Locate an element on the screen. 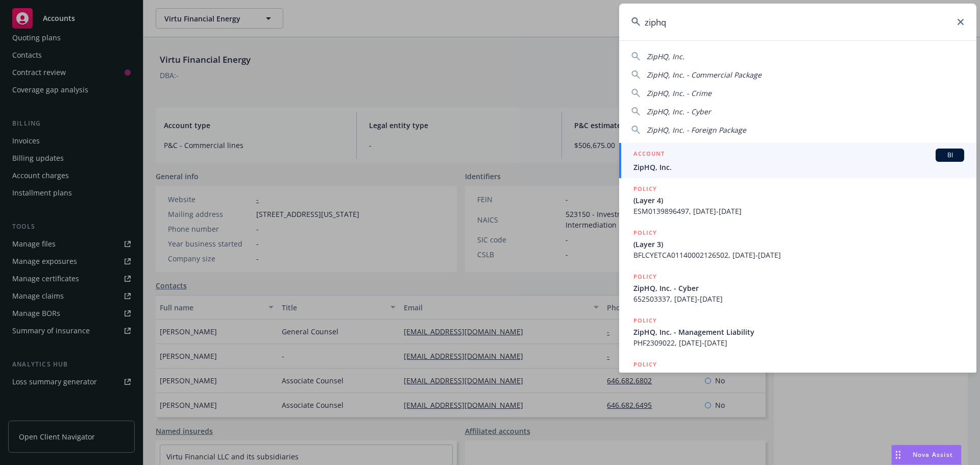 Image resolution: width=980 pixels, height=465 pixels. span: ZipHQ, Inc. - Commercial Package is located at coordinates (704, 74).